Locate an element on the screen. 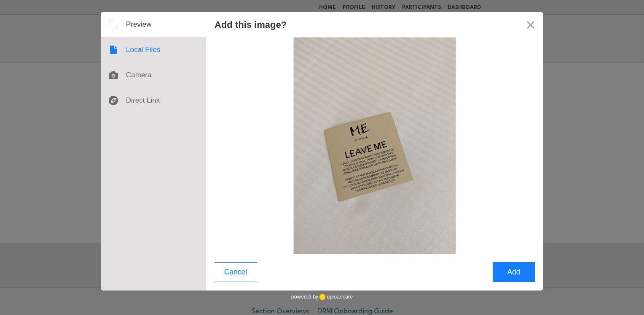  div: Preview is located at coordinates (153, 24).